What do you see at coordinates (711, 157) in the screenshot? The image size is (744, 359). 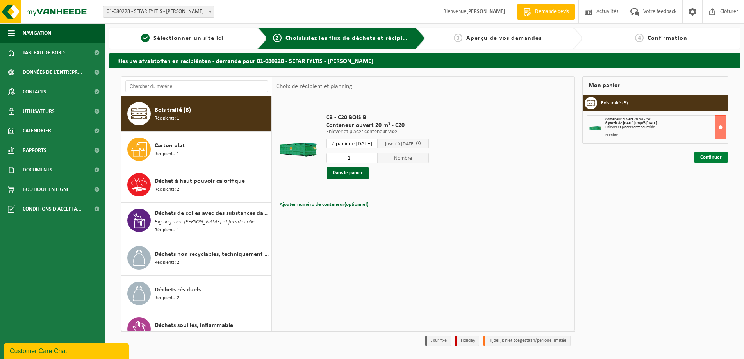 I see `a: Continuer` at bounding box center [711, 157].